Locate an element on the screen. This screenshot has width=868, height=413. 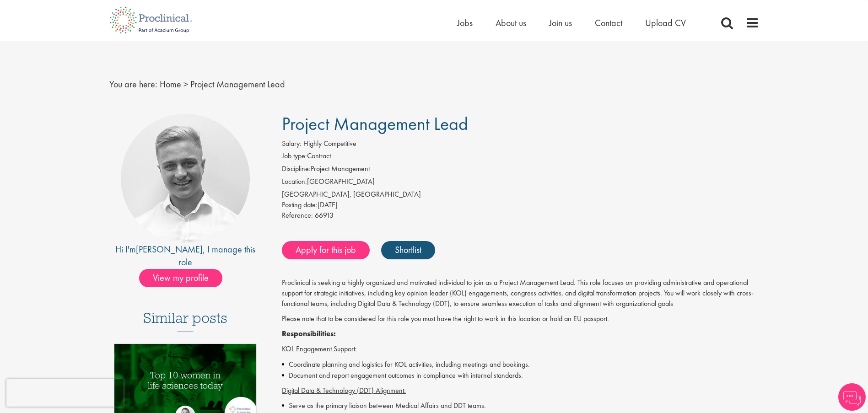
a: breadcrumb link is located at coordinates (170, 84).